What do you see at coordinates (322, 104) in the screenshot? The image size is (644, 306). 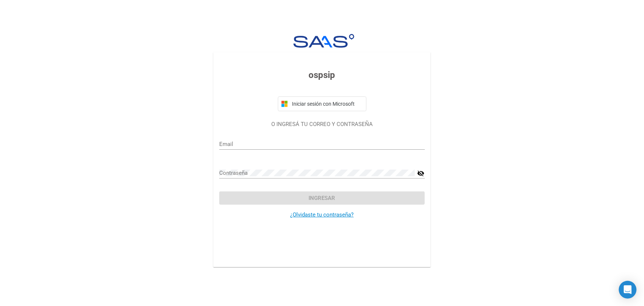 I see `button: Iniciar sesión con Microsoft` at bounding box center [322, 104].